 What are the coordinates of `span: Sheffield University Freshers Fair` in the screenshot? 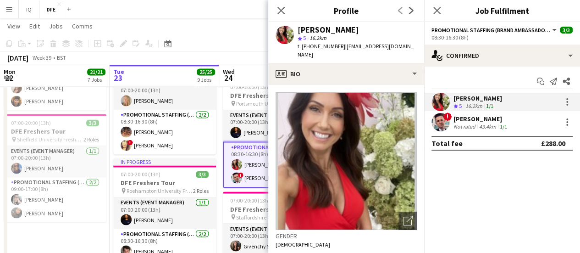 It's located at (50, 139).